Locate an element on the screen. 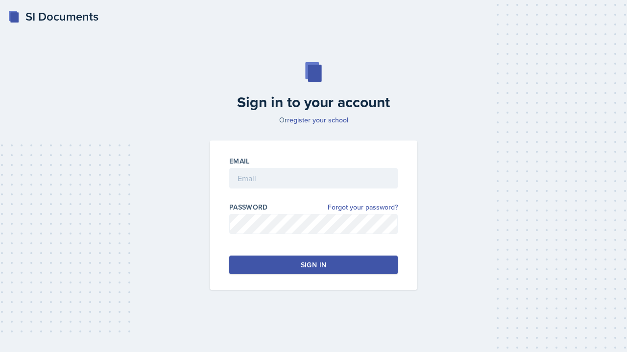 This screenshot has height=352, width=627. input: Email is located at coordinates (313, 178).